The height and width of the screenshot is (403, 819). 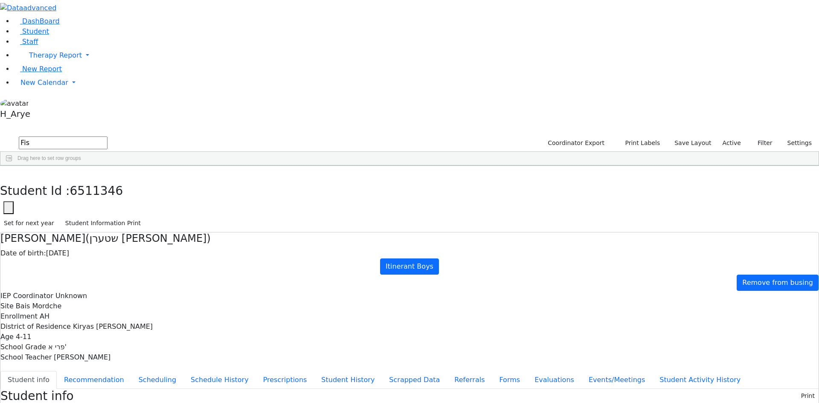 I want to click on button: Forms, so click(x=509, y=380).